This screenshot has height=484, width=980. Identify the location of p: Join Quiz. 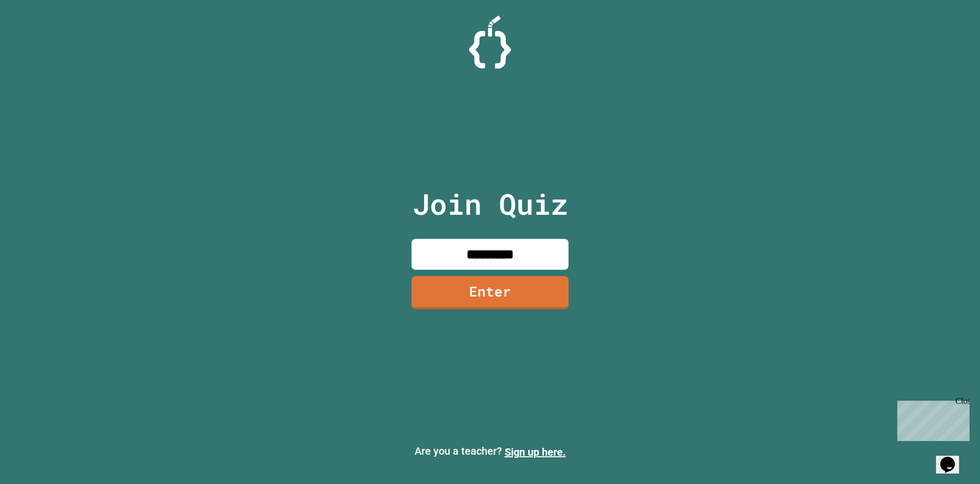
(490, 204).